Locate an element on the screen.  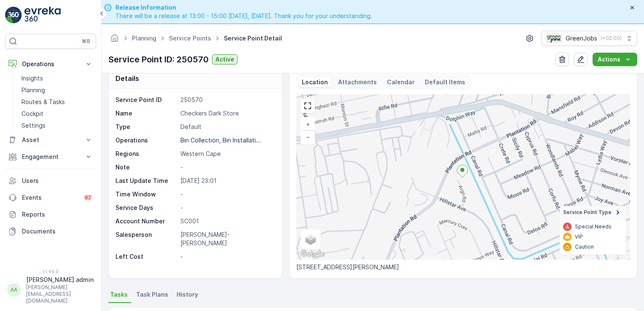
p: Active is located at coordinates (225, 60).